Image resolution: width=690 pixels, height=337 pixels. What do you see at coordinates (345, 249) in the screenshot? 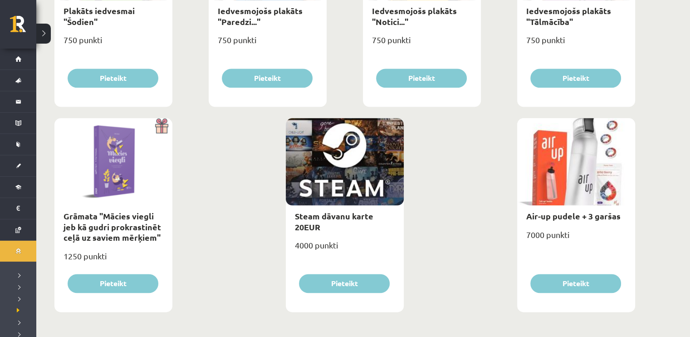
I see `div: 4000 punkti` at bounding box center [345, 249].